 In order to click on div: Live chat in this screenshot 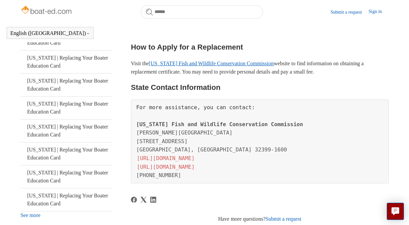, I will do `click(395, 212)`.